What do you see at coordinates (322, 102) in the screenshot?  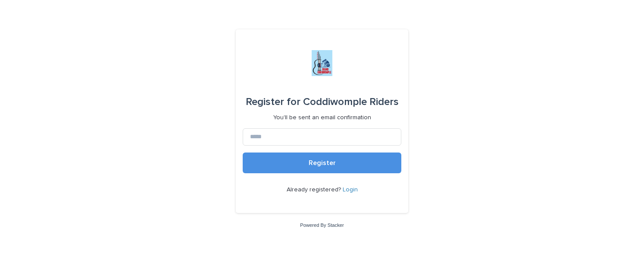 I see `div: Coddiwomple Riders` at bounding box center [322, 102].